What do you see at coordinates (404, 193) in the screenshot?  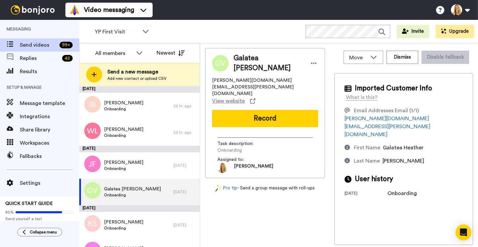 I see `div: Onboarding` at bounding box center [404, 193].